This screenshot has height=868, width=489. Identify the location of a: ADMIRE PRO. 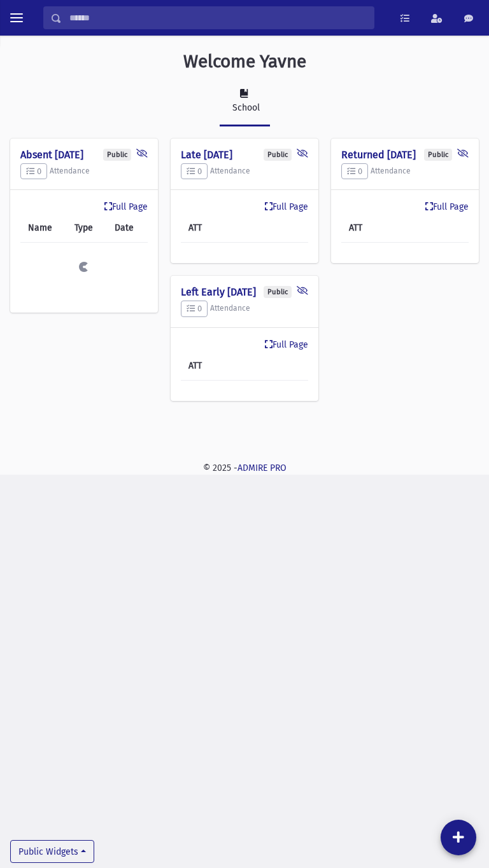
(261, 468).